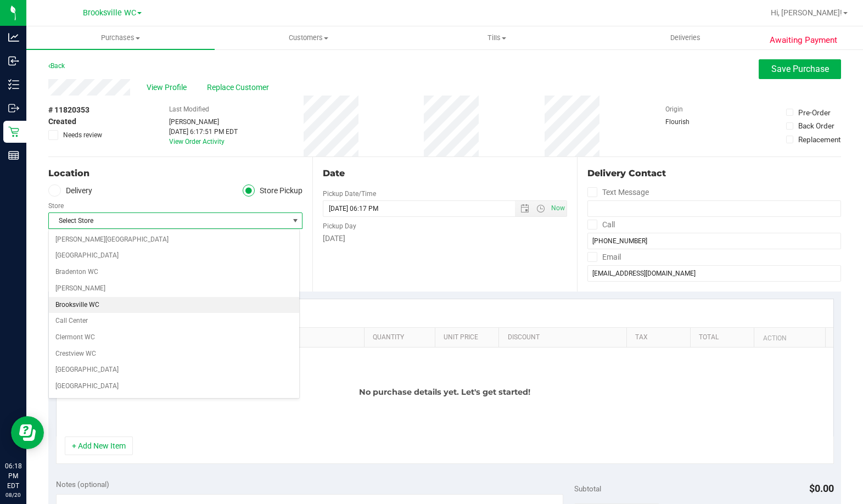 This screenshot has height=504, width=863. What do you see at coordinates (445, 392) in the screenshot?
I see `div: No purchase details yet. Let's get started!` at bounding box center [445, 392].